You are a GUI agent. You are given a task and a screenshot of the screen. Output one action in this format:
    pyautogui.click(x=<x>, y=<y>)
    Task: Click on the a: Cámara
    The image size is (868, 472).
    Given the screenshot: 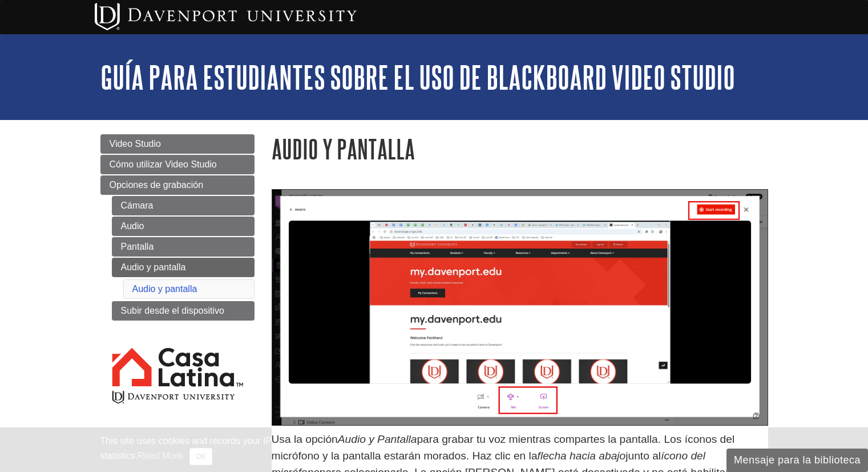 What is the action you would take?
    pyautogui.click(x=183, y=206)
    